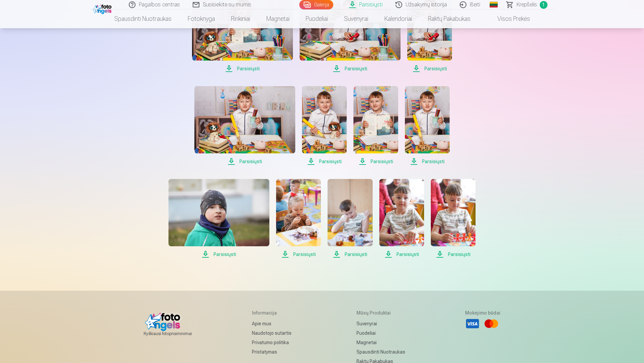 The height and width of the screenshot is (363, 644). What do you see at coordinates (201, 19) in the screenshot?
I see `a: Fotoknyga` at bounding box center [201, 19].